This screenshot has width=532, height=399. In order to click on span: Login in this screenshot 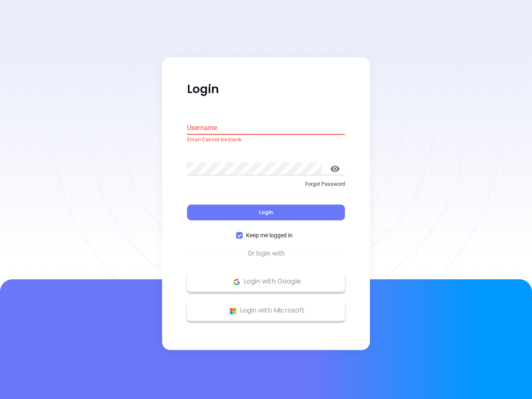, I will do `click(266, 213)`.